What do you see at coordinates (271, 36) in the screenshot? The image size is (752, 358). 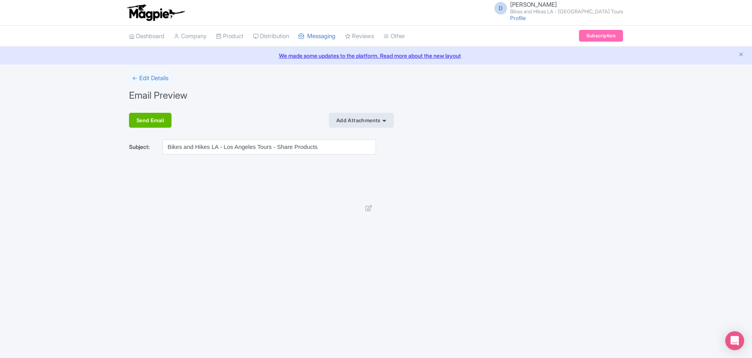 I see `a: Distribution` at bounding box center [271, 36].